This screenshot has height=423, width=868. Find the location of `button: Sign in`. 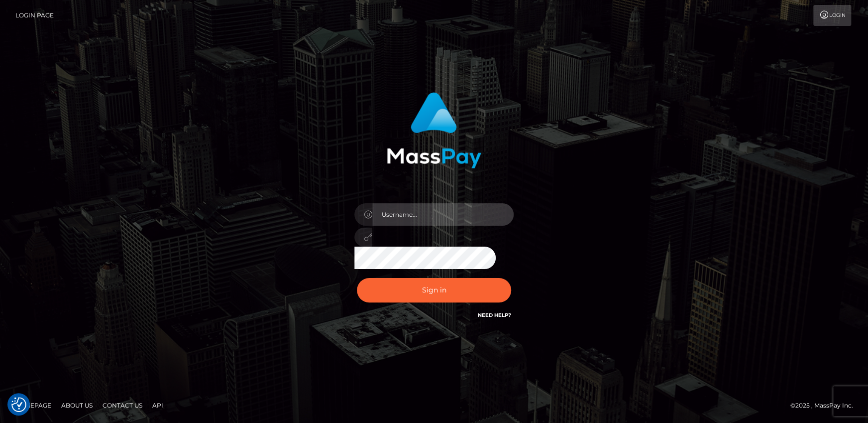

button: Sign in is located at coordinates (434, 290).